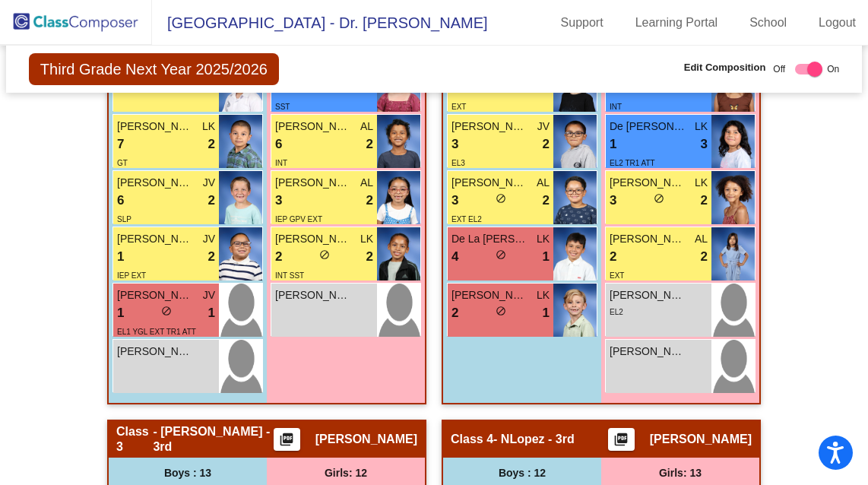 This screenshot has height=485, width=868. Describe the element at coordinates (282, 107) in the screenshot. I see `span: SST` at that location.